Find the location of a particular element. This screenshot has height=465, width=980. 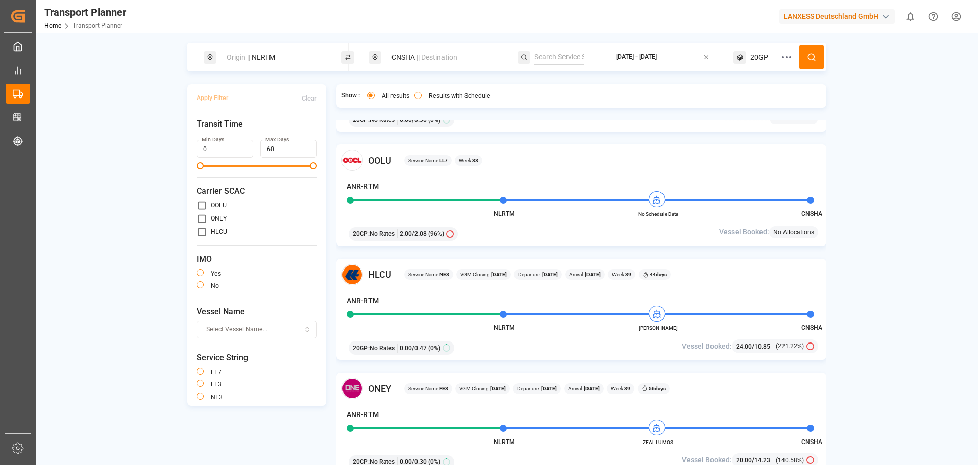

span: Minimum is located at coordinates (200, 166).